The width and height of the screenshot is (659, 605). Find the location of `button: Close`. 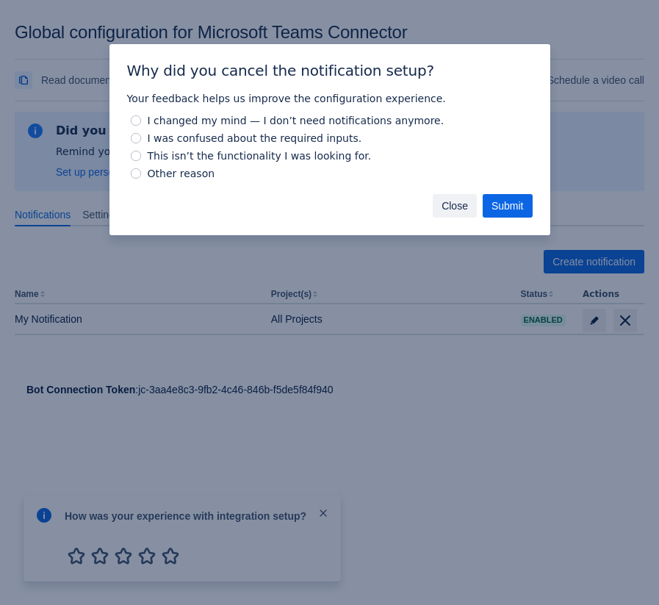

button: Close is located at coordinates (455, 206).